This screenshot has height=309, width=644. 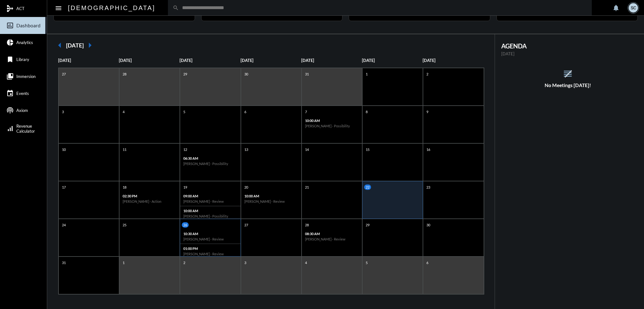 I want to click on p: 10:30 AM, so click(x=210, y=234).